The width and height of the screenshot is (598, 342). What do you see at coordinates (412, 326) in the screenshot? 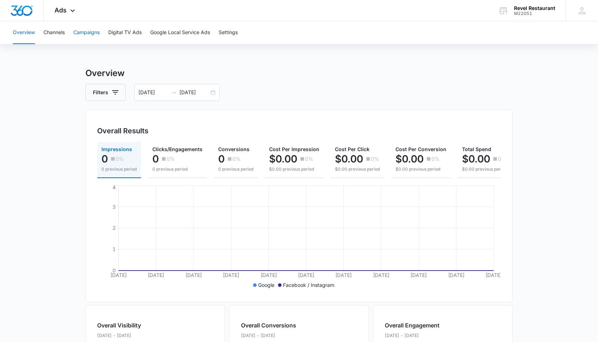
I see `h2: Overall Engagement` at bounding box center [412, 326].